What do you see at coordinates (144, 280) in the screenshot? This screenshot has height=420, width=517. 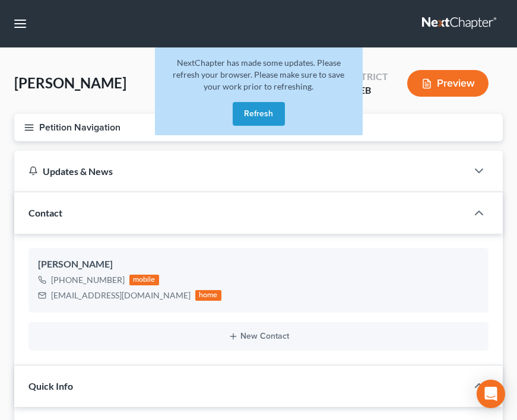 I see `div: mobile` at bounding box center [144, 280].